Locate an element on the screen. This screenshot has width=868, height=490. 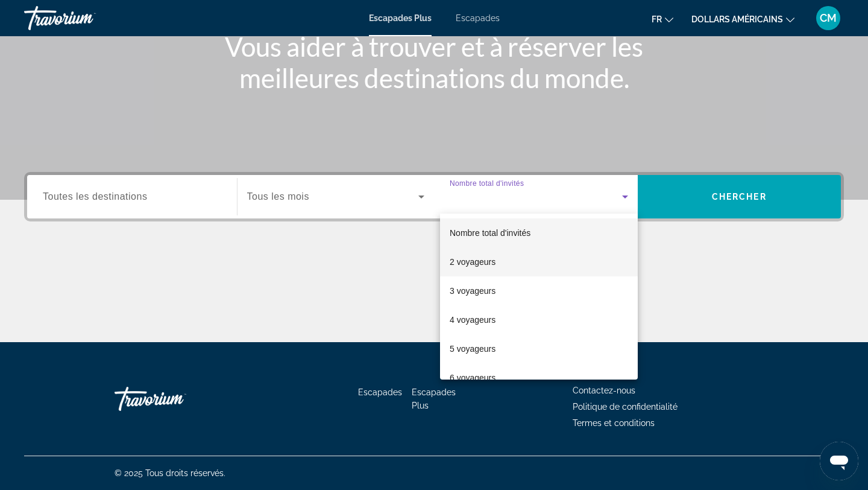
font: 4 voyageurs is located at coordinates (473, 320).